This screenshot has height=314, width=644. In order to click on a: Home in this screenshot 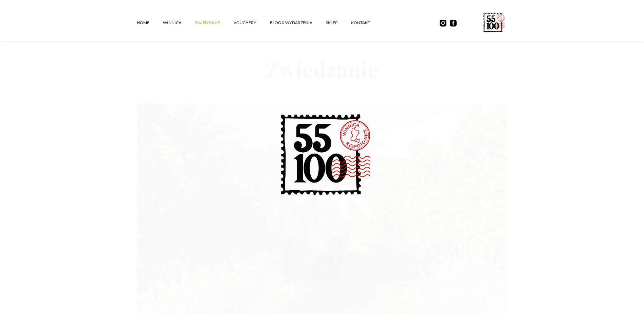, I will do `click(149, 23)`.